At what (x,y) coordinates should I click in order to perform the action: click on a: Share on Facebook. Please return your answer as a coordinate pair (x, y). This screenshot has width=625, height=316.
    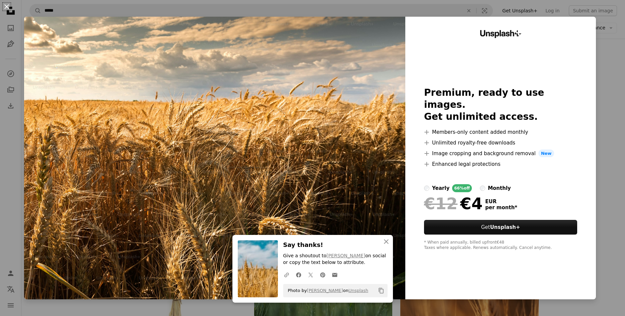
    Looking at the image, I should click on (298, 275).